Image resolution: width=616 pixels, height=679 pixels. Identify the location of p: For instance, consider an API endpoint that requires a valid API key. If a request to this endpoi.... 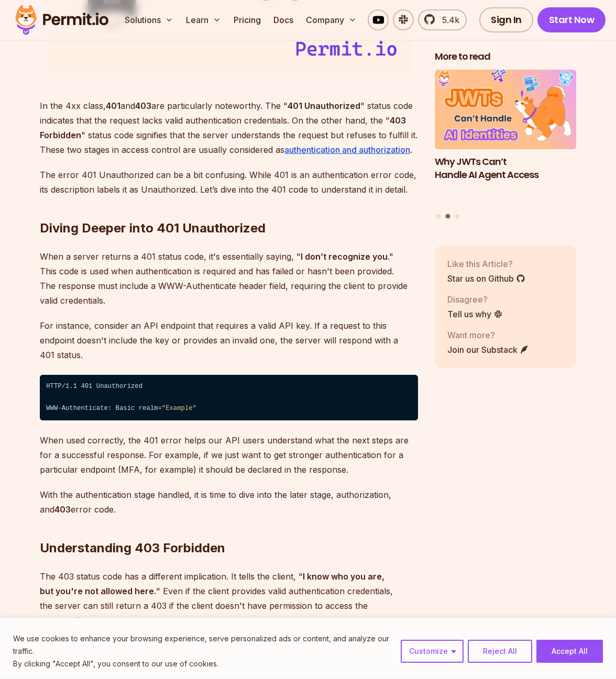
(229, 340).